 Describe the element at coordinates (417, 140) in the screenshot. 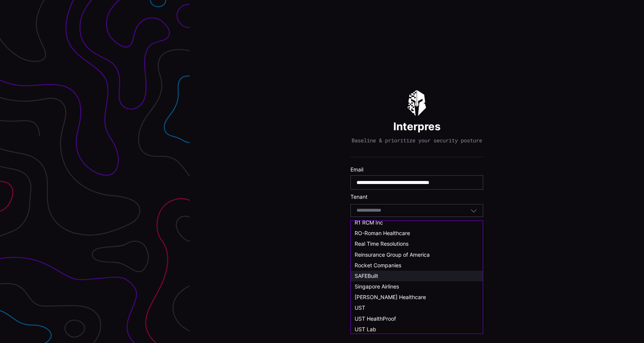

I see `p: Baseline & prioritize your security posture` at that location.